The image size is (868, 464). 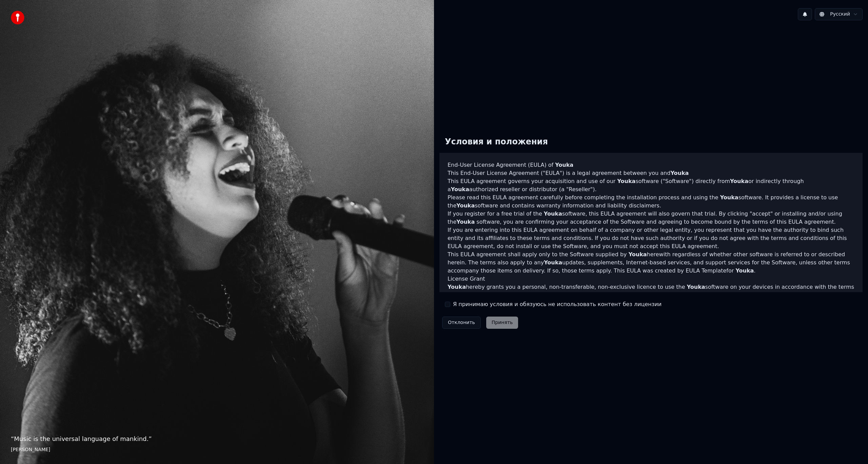 What do you see at coordinates (557, 304) in the screenshot?
I see `label: Я принимаю условия и обязуюсь не использовать контент без лицензии` at bounding box center [557, 304].